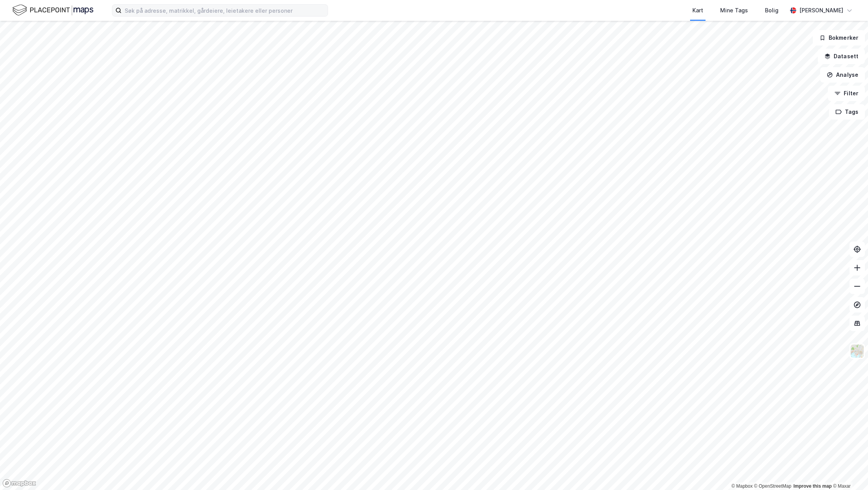 The height and width of the screenshot is (490, 868). Describe the element at coordinates (734, 10) in the screenshot. I see `div: Mine Tags` at that location.